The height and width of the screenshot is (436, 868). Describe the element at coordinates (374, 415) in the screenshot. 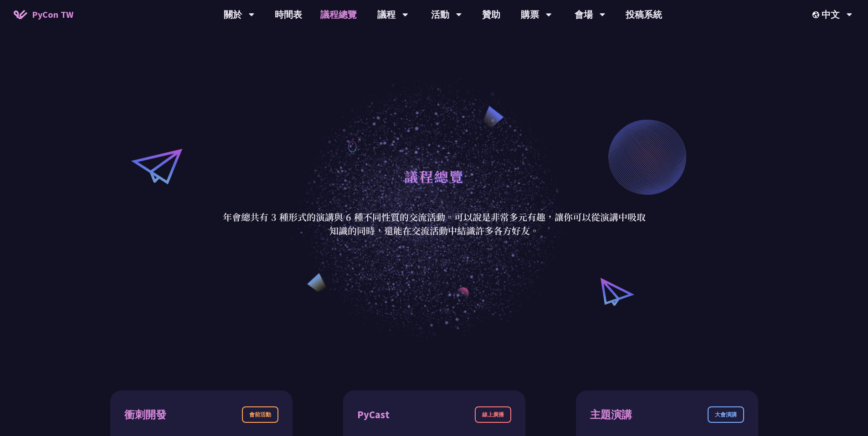

I see `div: PyCast` at that location.